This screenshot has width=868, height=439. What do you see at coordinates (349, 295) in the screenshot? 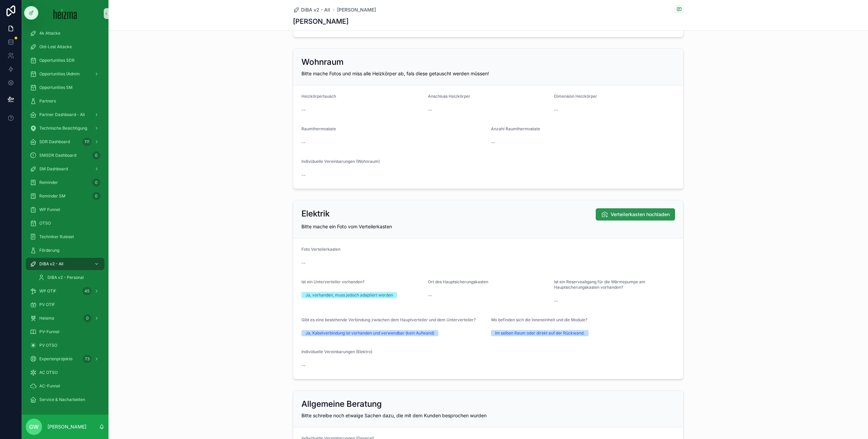
I see `div: Ja, vorhanden, muss jedoch adaptiert werden` at bounding box center [349, 295].